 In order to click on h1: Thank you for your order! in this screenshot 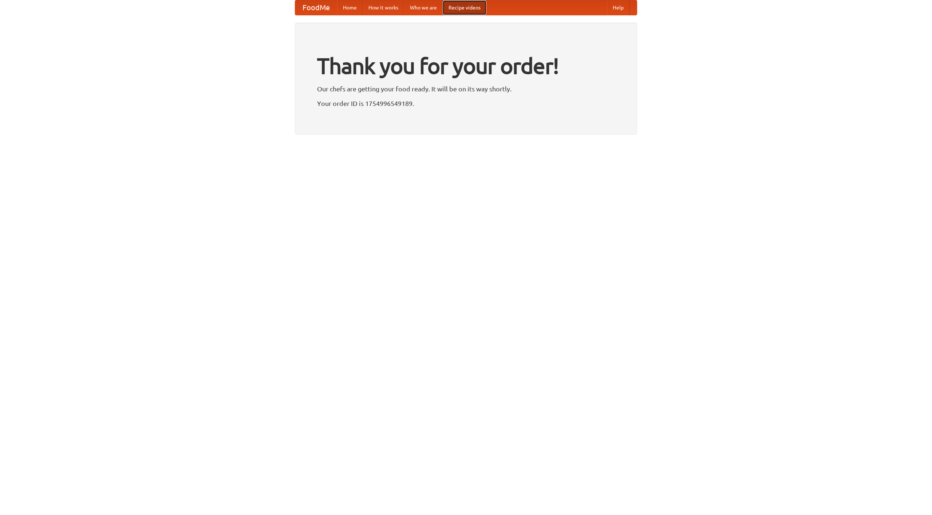, I will do `click(466, 66)`.